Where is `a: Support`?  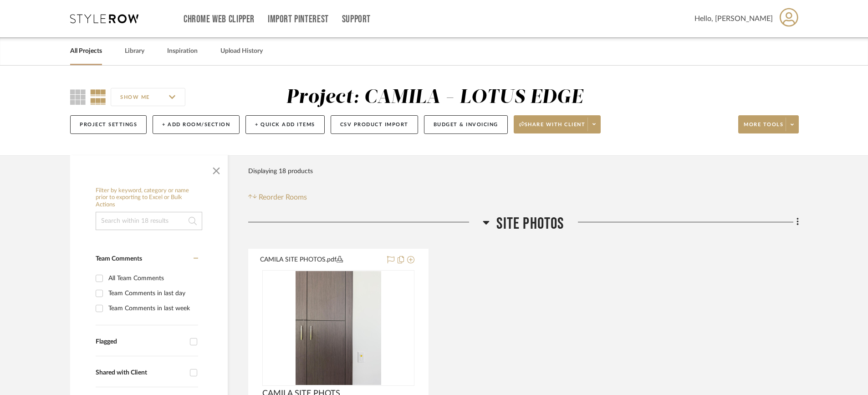
a: Support is located at coordinates (356, 19).